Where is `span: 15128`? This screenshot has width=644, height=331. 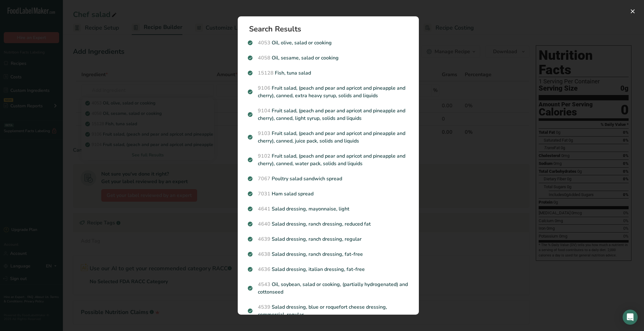
span: 15128 is located at coordinates (266, 73).